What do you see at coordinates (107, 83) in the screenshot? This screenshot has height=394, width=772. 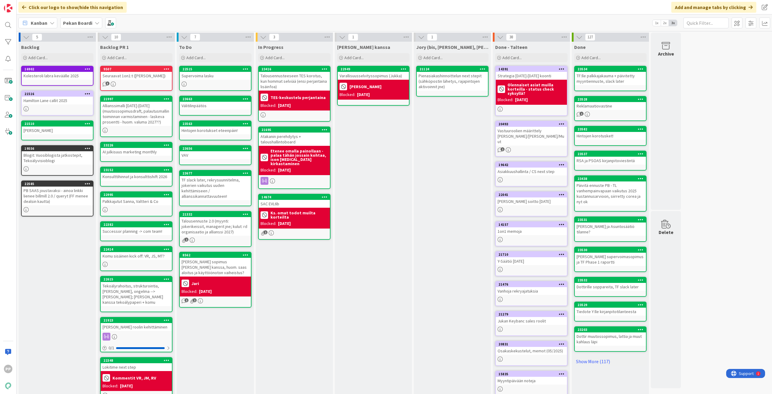 I see `span: 3` at bounding box center [107, 83].